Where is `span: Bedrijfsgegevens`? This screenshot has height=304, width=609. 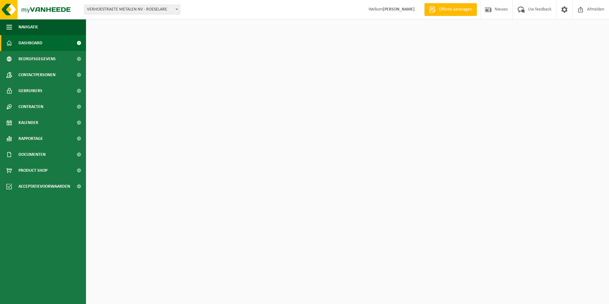 span: Bedrijfsgegevens is located at coordinates (37, 59).